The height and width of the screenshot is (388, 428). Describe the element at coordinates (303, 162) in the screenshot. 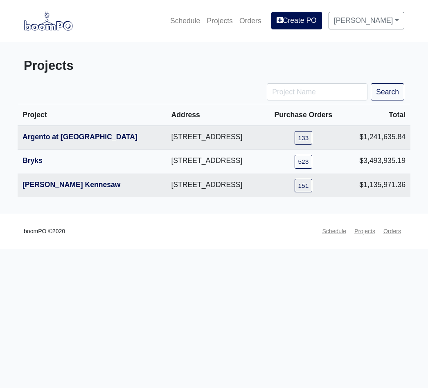

I see `a: 523` at that location.